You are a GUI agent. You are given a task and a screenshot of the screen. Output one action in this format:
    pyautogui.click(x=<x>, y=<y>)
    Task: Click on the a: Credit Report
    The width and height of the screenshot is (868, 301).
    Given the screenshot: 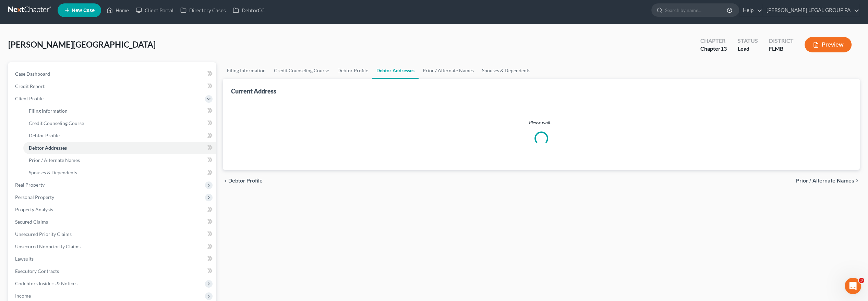 What is the action you would take?
    pyautogui.click(x=113, y=86)
    